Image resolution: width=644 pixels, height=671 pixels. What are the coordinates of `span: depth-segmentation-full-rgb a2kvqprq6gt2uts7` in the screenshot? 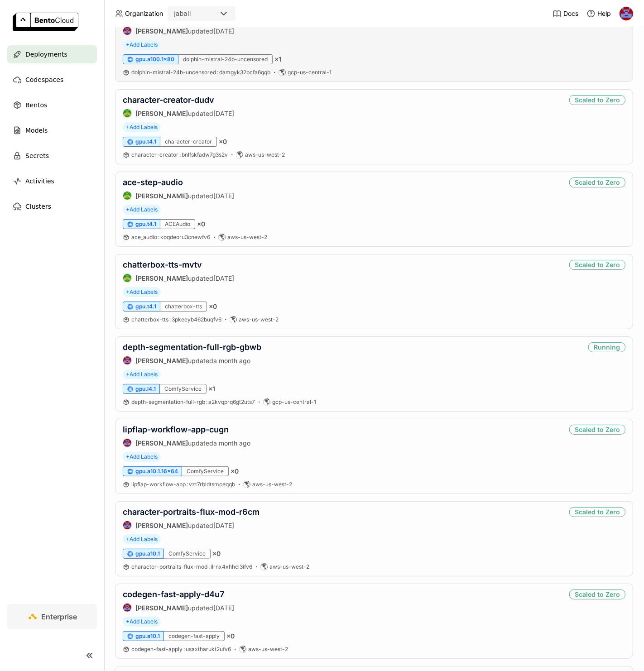 It's located at (193, 402).